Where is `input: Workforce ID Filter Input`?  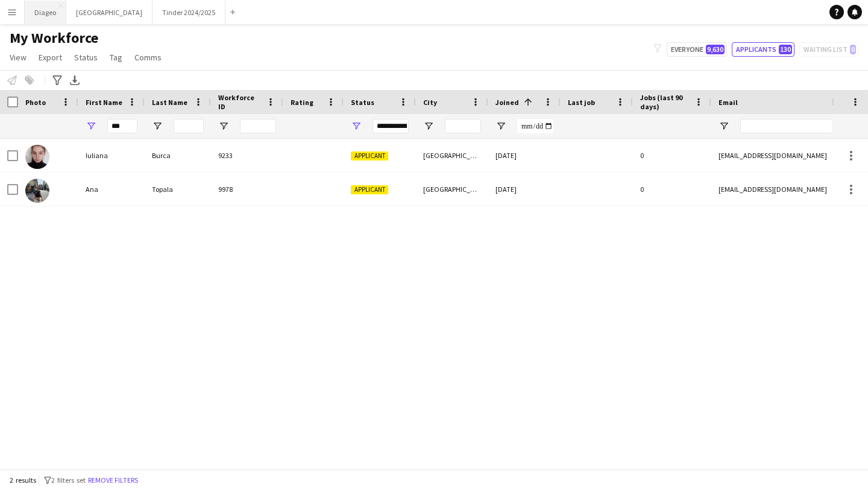
input: Workforce ID Filter Input is located at coordinates (258, 126).